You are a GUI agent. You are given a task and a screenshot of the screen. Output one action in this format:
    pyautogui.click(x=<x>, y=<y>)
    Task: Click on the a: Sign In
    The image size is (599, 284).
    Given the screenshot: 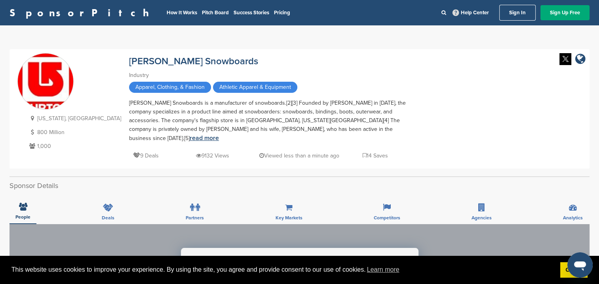 What is the action you would take?
    pyautogui.click(x=518, y=13)
    